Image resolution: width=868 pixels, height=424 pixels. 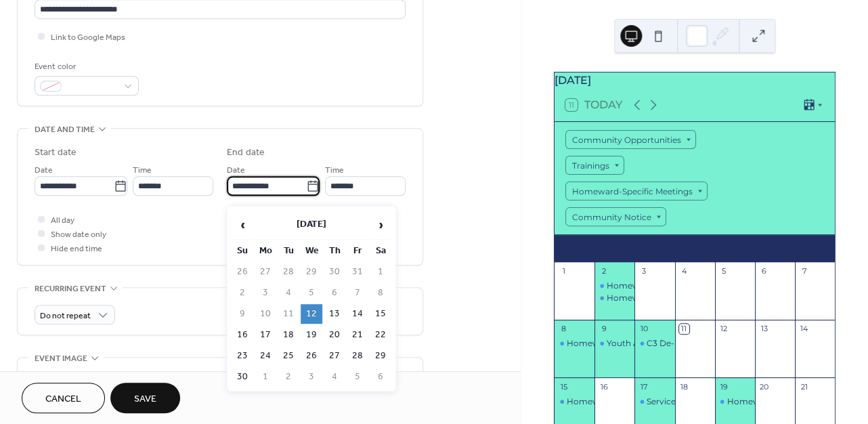 What do you see at coordinates (334, 334) in the screenshot?
I see `td: 20` at bounding box center [334, 334].